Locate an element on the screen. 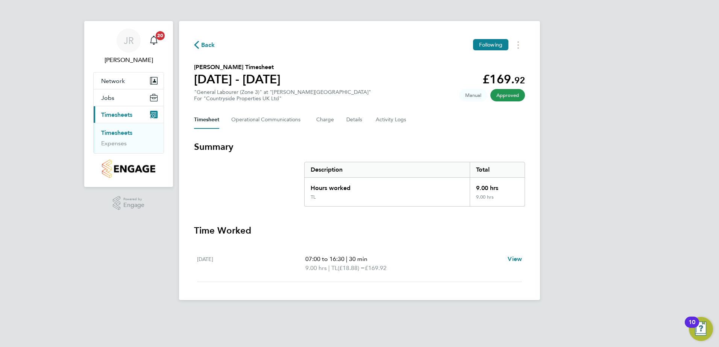 The image size is (719, 347). div: TL is located at coordinates (313, 197).